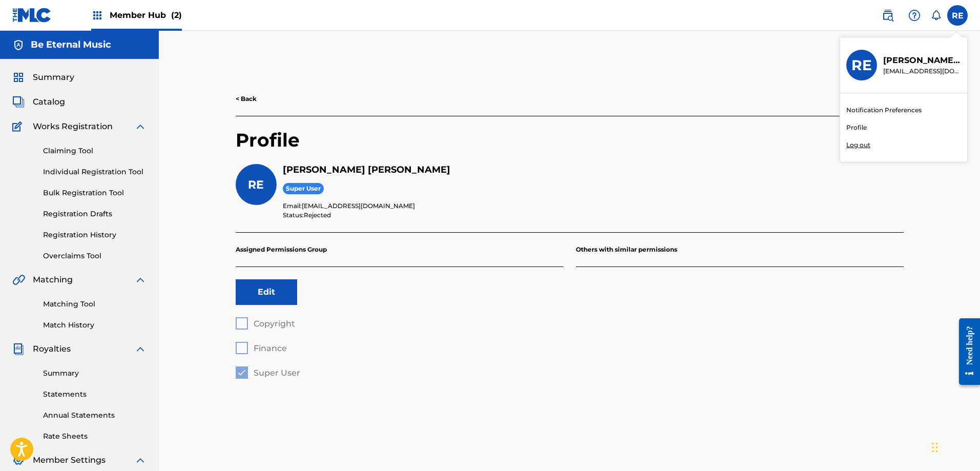 This screenshot has height=471, width=980. What do you see at coordinates (73, 127) in the screenshot?
I see `span: Works Registration` at bounding box center [73, 127].